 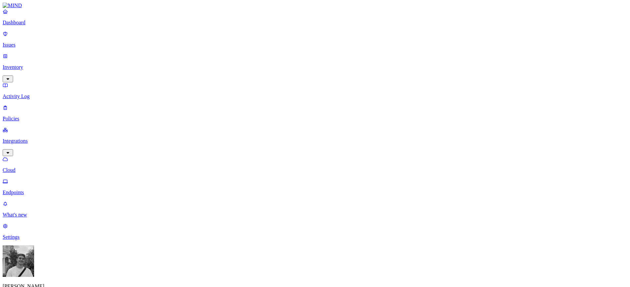 What do you see at coordinates (315, 39) in the screenshot?
I see `a: Issues` at bounding box center [315, 39].